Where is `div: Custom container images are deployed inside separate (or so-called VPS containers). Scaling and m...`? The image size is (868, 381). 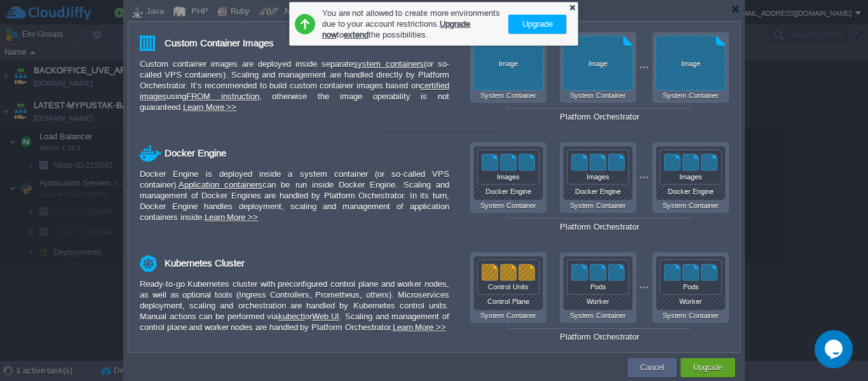 div: Custom container images are deployed inside separate (or so-called VPS containers). Scaling and m... is located at coordinates (295, 85).